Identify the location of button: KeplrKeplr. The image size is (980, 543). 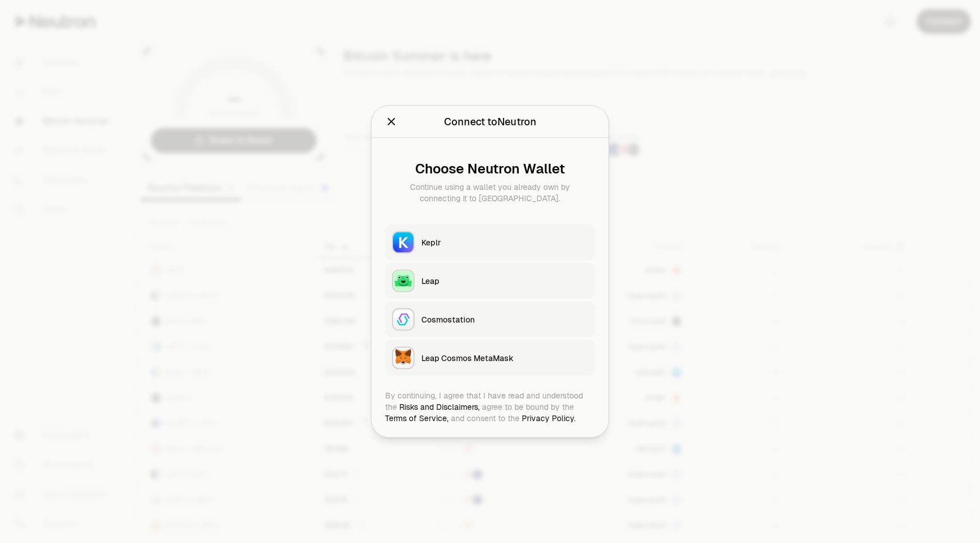
(490, 242).